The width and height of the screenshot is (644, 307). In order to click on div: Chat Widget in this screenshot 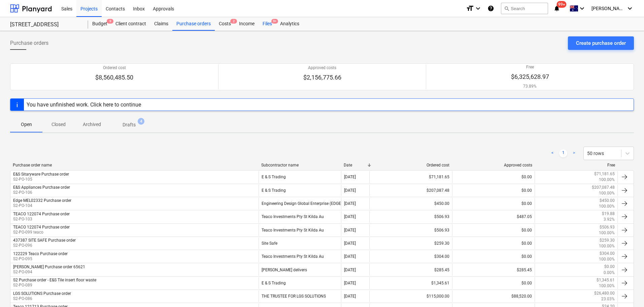, I will do `click(628, 291)`.